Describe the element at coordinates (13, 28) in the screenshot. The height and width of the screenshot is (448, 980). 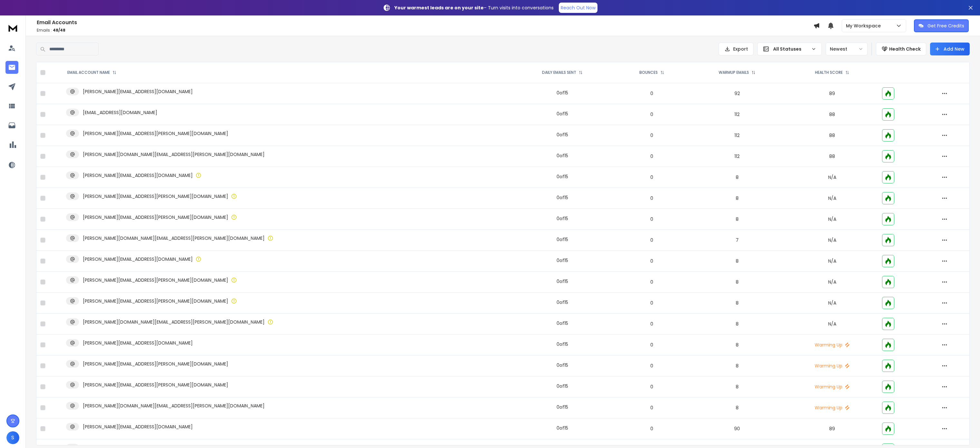
I see `img: logo` at that location.